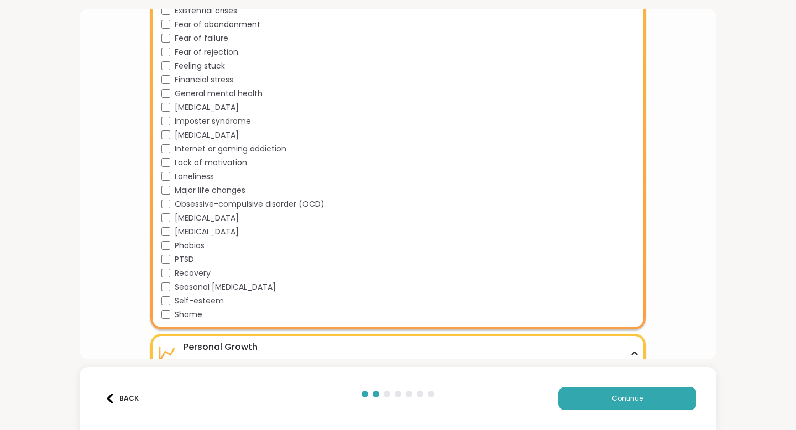 The image size is (796, 430). I want to click on span: Continue, so click(628, 399).